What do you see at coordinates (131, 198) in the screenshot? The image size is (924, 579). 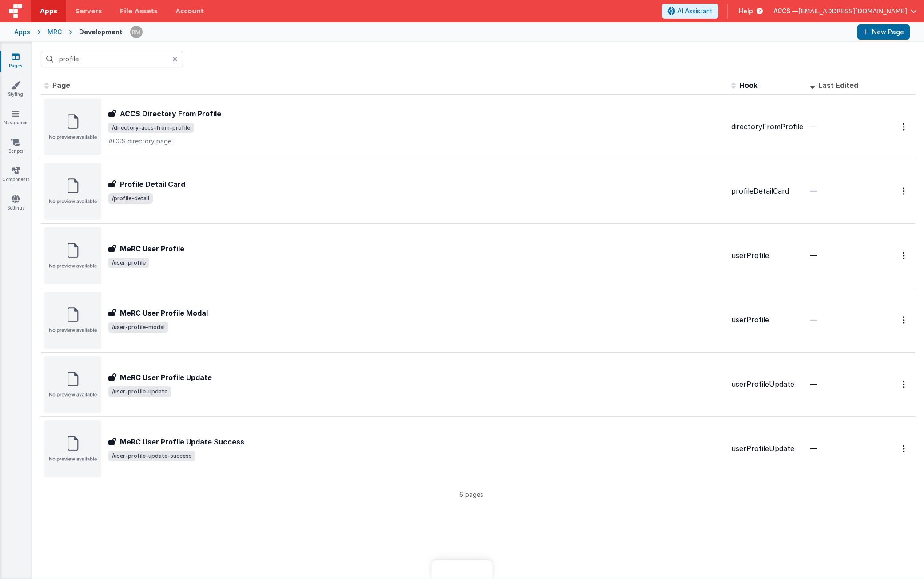 I see `span: /profile-detail` at bounding box center [131, 198].